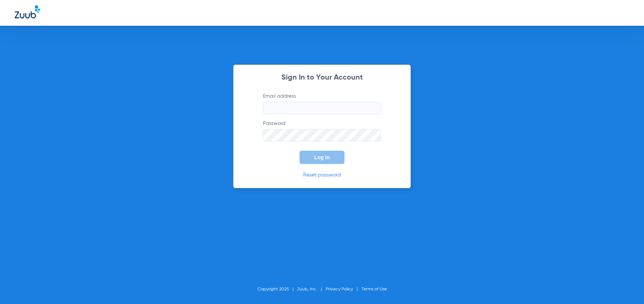 This screenshot has width=644, height=304. I want to click on span: Log In, so click(322, 158).